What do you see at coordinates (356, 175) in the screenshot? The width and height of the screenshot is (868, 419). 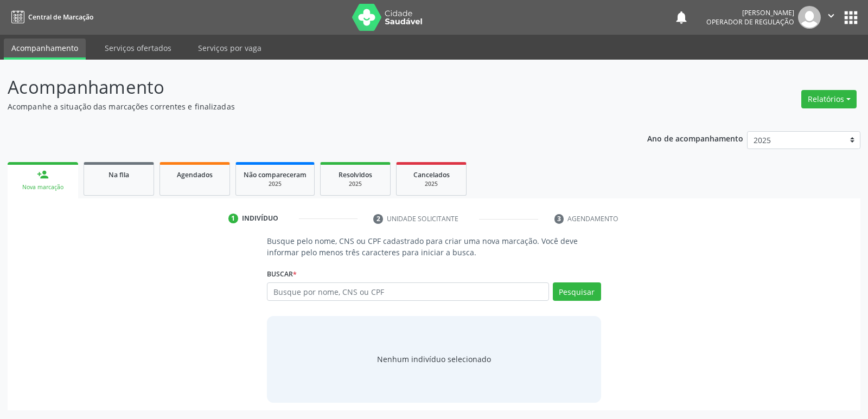 I see `span: Resolvidos` at bounding box center [356, 175].